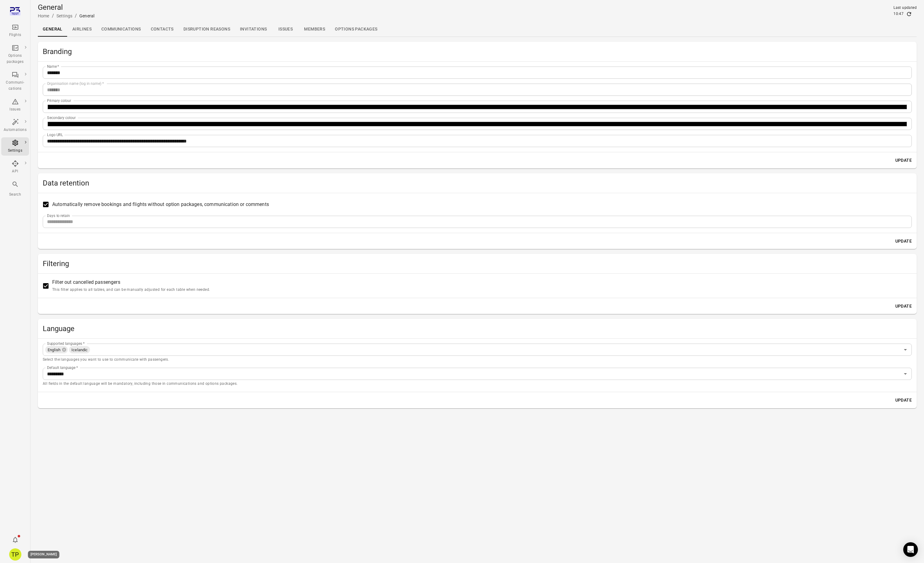  What do you see at coordinates (15, 151) in the screenshot?
I see `div: Settings` at bounding box center [15, 151].